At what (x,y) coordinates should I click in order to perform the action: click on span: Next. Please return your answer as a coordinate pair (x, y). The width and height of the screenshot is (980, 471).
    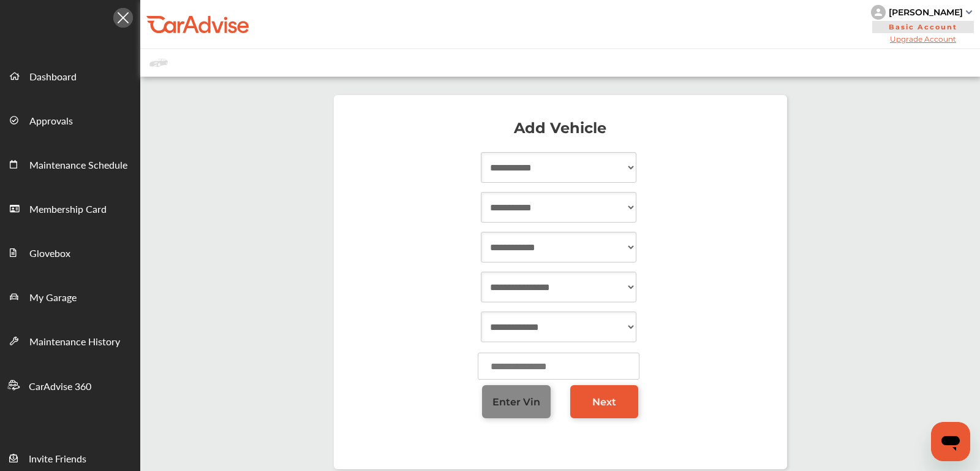
    Looking at the image, I should click on (604, 402).